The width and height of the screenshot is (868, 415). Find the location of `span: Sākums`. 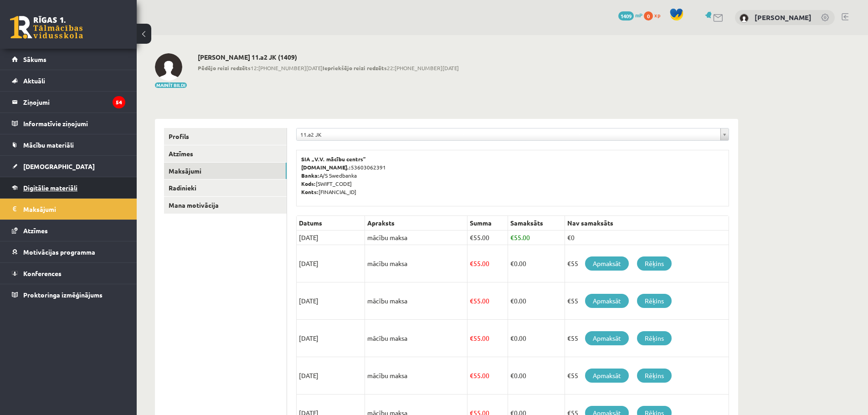

span: Sākums is located at coordinates (35, 60).